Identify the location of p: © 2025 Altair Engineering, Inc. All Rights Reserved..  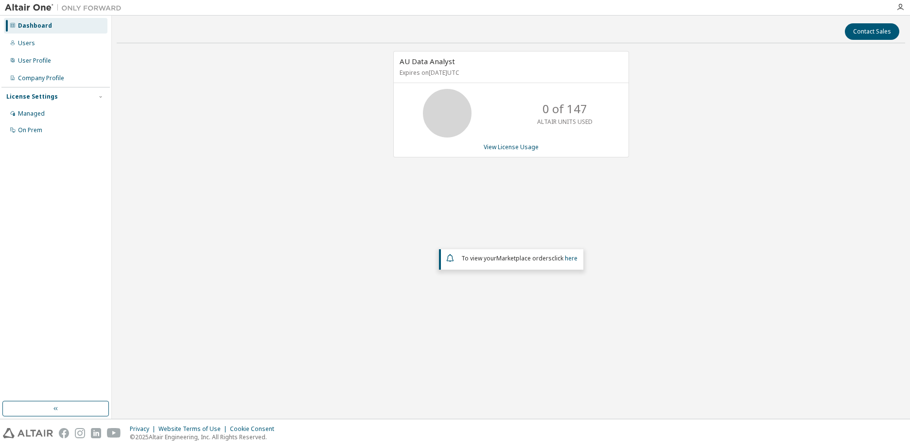
(205, 437).